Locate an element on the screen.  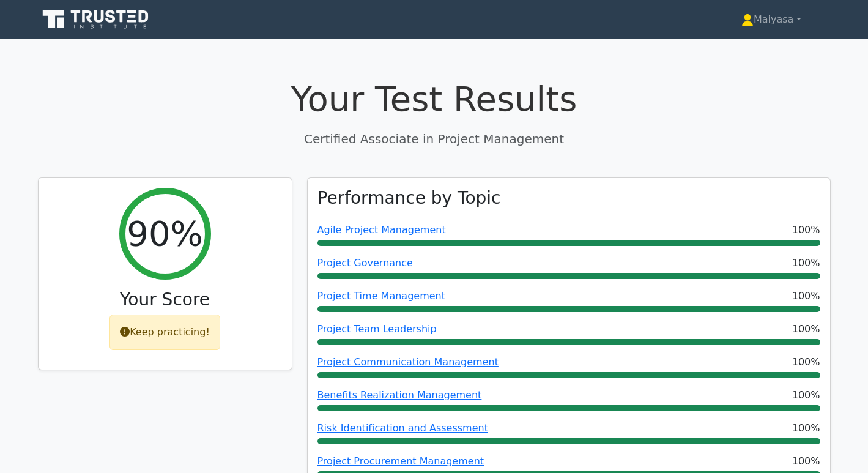
a: Project Governance is located at coordinates (365, 263).